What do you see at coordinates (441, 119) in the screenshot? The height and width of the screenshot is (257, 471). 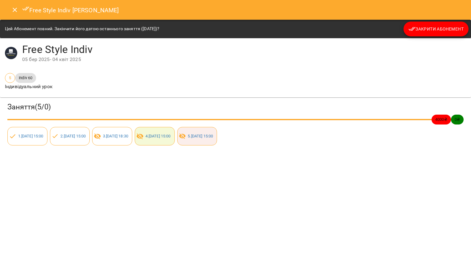 I see `span: 4000 ₴` at bounding box center [441, 119].